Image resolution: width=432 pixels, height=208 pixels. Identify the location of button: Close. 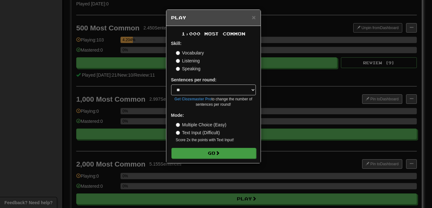
(254, 17).